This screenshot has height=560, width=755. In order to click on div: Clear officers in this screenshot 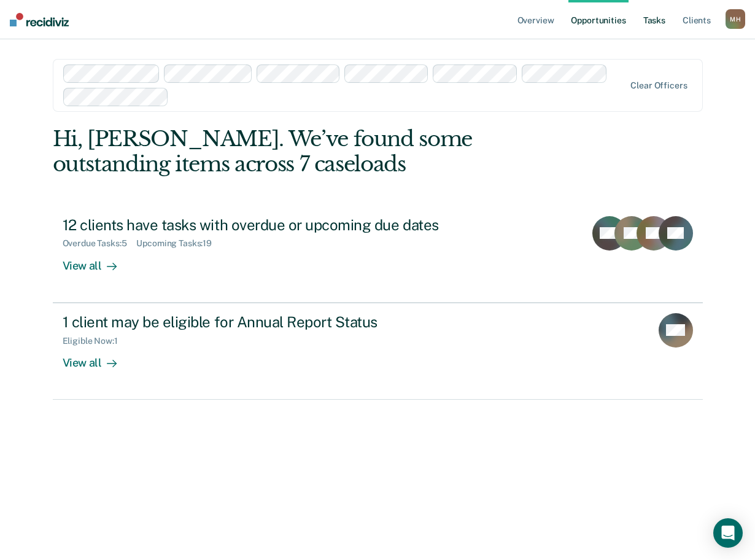, I will do `click(658, 85)`.